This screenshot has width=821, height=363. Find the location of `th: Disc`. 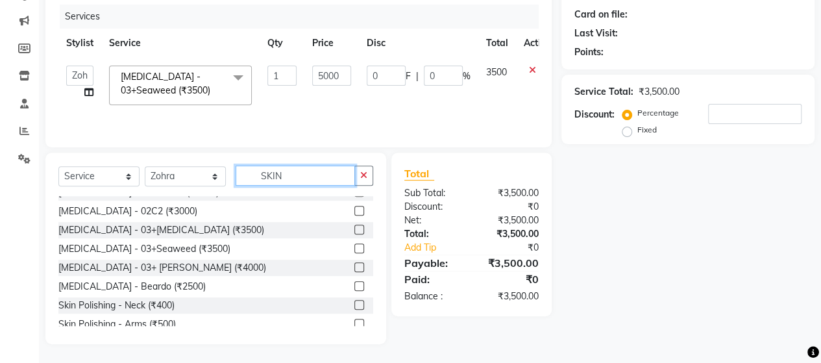

th: Disc is located at coordinates (419, 43).